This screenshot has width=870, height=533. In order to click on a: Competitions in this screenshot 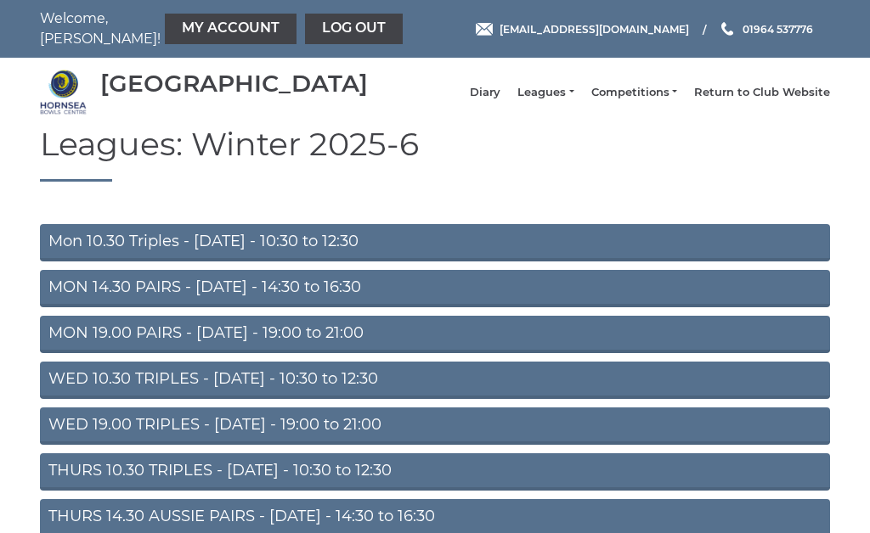, I will do `click(634, 93)`.